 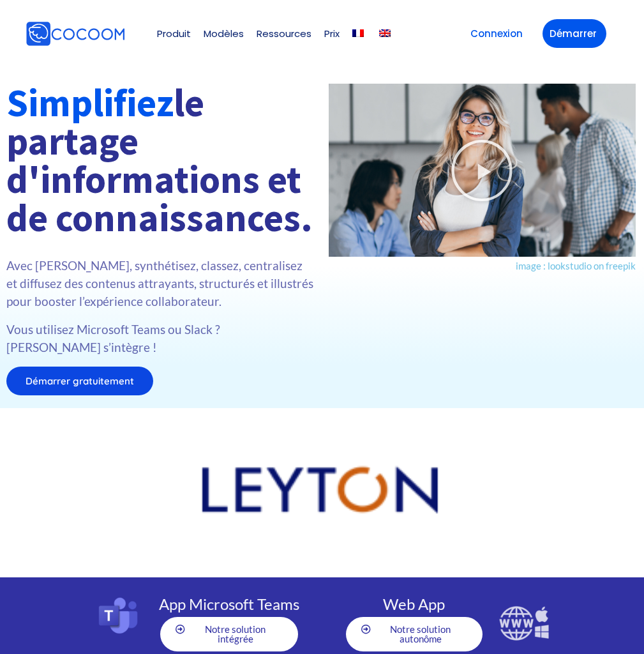 What do you see at coordinates (90, 102) in the screenshot?
I see `font: Simplifiez` at bounding box center [90, 102].